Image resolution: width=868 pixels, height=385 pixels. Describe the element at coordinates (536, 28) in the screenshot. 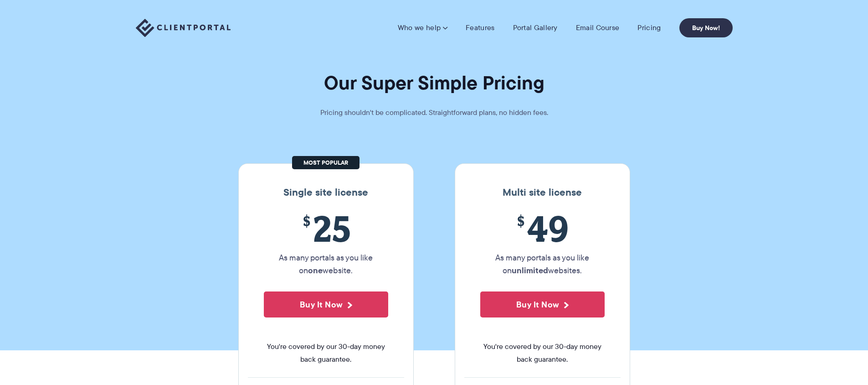

I see `a: Portal Gallery` at that location.